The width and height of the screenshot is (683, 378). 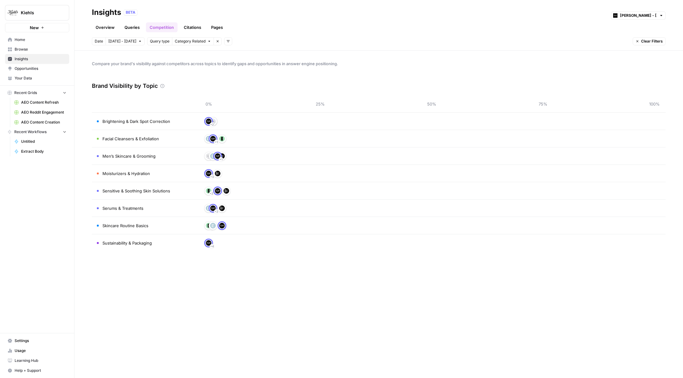 What do you see at coordinates (37, 93) in the screenshot?
I see `button: Recent Grids` at bounding box center [37, 93].